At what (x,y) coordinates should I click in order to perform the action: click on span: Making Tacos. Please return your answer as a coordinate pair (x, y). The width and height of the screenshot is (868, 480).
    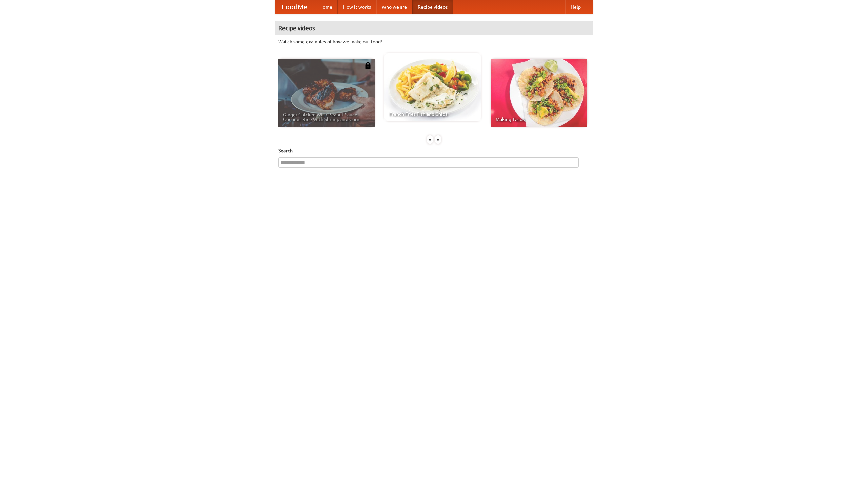
    Looking at the image, I should click on (539, 119).